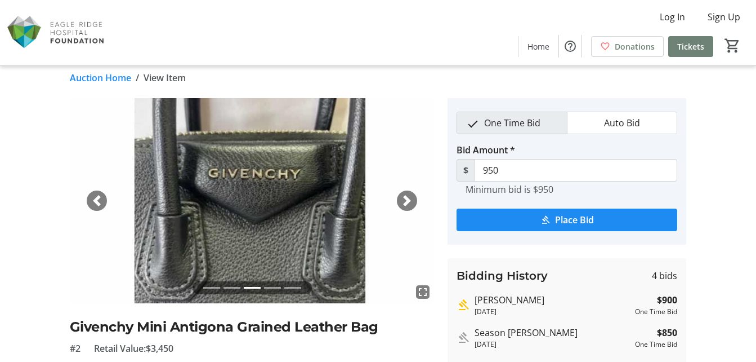 The image size is (756, 362). What do you see at coordinates (691, 46) in the screenshot?
I see `a: Tickets` at bounding box center [691, 46].